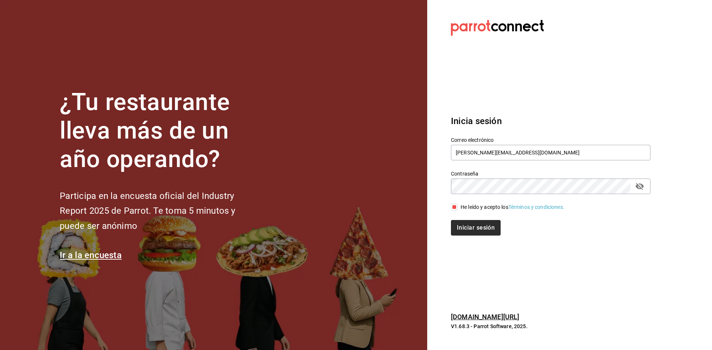 The width and height of the screenshot is (712, 350). I want to click on label: Contraseña, so click(551, 174).